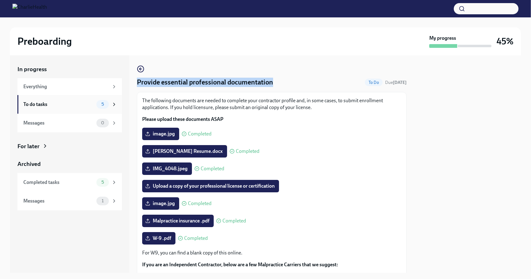 The height and width of the screenshot is (279, 531). What do you see at coordinates (183, 119) in the screenshot?
I see `strong: Please upload these documents ASAP` at bounding box center [183, 119].